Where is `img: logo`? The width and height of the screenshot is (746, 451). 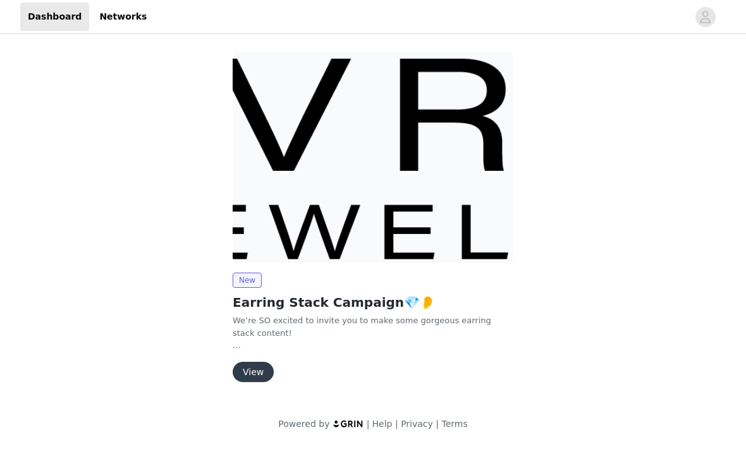 img: logo is located at coordinates (349, 423).